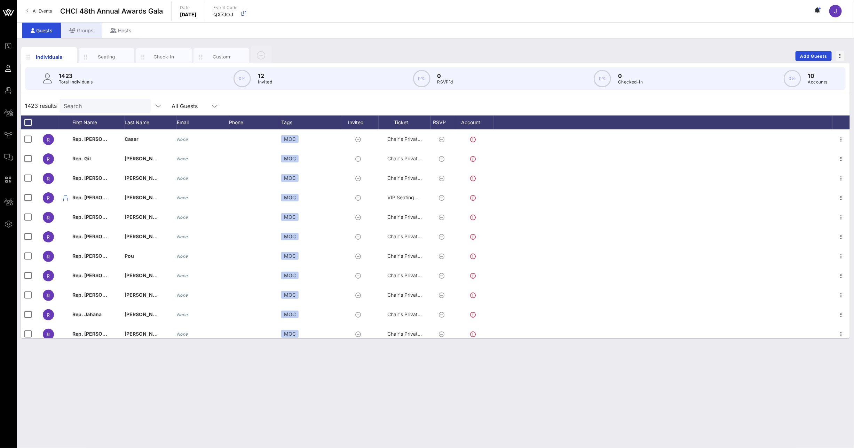  What do you see at coordinates (111, 11) in the screenshot?
I see `span: CHCI 48th Annual Awards Gala` at bounding box center [111, 11].